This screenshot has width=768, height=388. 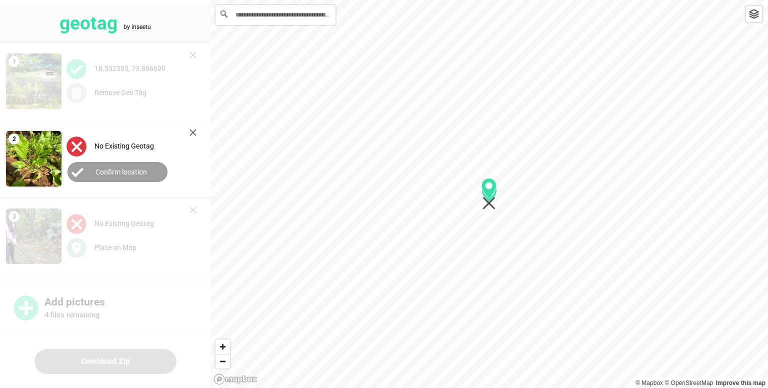 I want to click on input: Search, so click(x=275, y=15).